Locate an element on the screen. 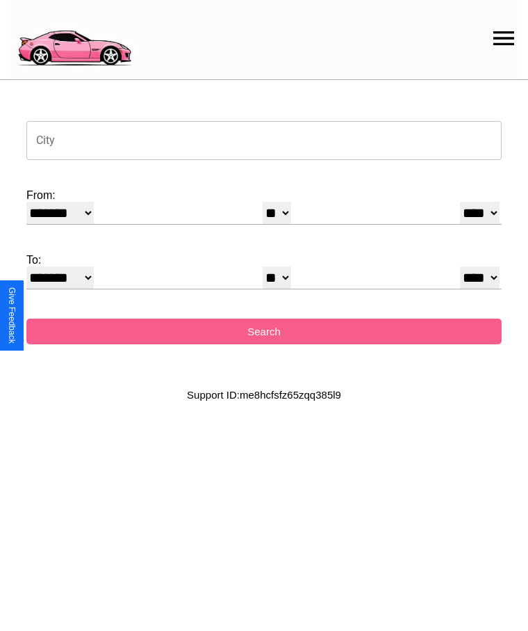  div: Give Feedback is located at coordinates (12, 315).